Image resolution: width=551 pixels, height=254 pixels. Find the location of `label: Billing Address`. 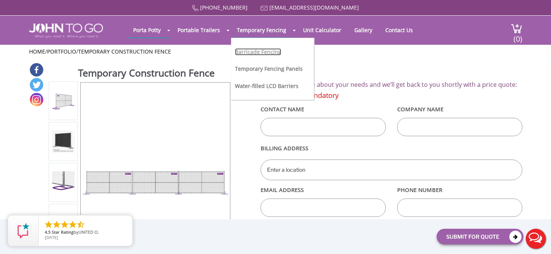

label: Billing Address is located at coordinates (391, 149).